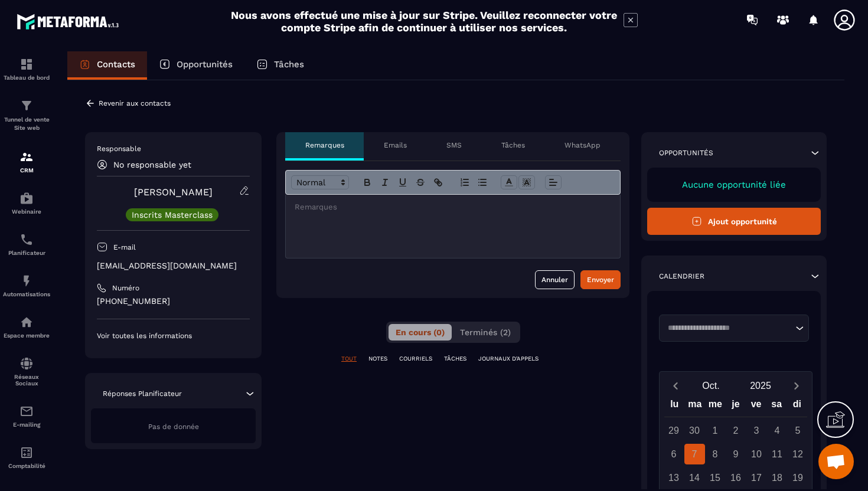 The width and height of the screenshot is (868, 491). I want to click on span: Pas de donnée, so click(173, 427).